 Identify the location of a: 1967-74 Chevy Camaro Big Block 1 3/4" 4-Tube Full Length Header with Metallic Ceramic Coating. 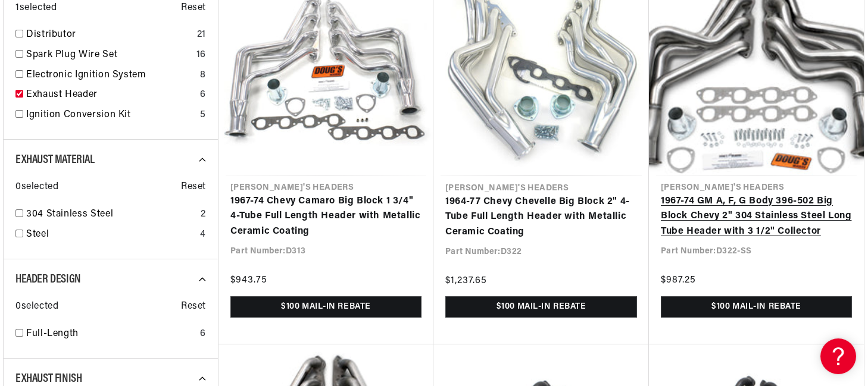
(326, 217).